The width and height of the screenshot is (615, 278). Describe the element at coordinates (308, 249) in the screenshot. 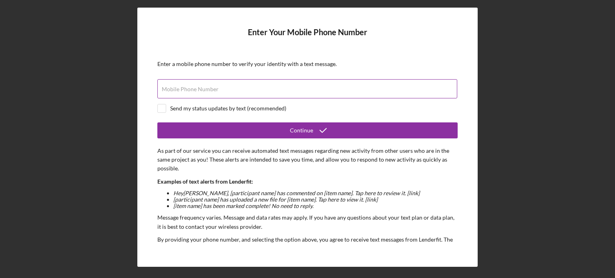

I see `p: By providing your phone number, and selecting the option above, you agree to receive text message...` at that location.